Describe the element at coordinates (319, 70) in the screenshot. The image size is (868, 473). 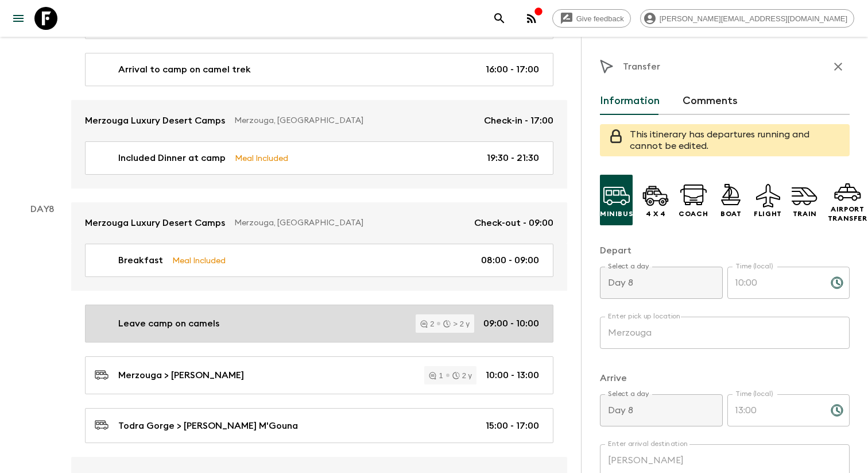
I see `a: Arrival to camp on camel trek16:00 - 17:00` at that location.